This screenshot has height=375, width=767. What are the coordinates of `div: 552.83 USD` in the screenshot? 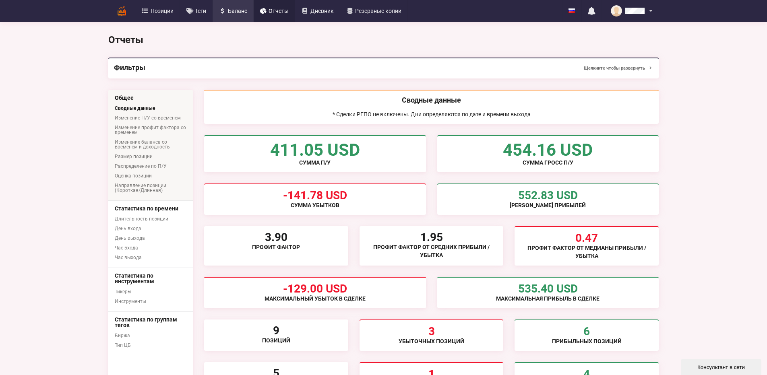 It's located at (547, 196).